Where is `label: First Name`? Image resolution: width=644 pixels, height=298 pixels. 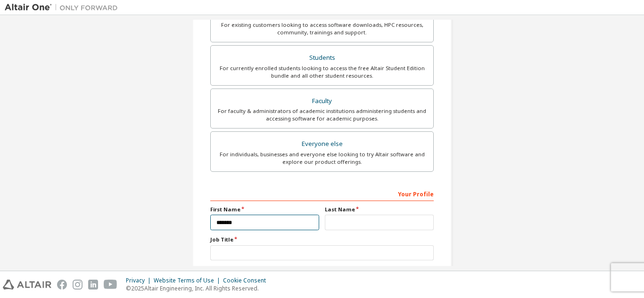 label: First Name is located at coordinates (265, 209).